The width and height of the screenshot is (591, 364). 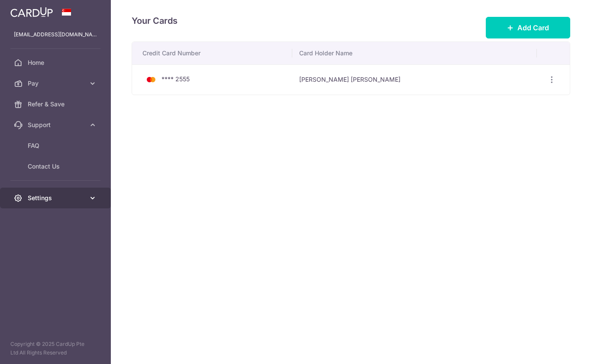 I want to click on img: Bank Card, so click(x=151, y=80).